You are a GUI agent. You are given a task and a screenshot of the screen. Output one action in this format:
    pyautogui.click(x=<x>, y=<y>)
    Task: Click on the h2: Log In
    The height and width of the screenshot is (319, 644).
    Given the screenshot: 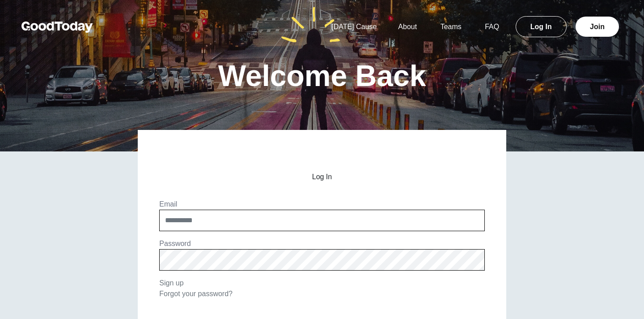 What is the action you would take?
    pyautogui.click(x=322, y=177)
    